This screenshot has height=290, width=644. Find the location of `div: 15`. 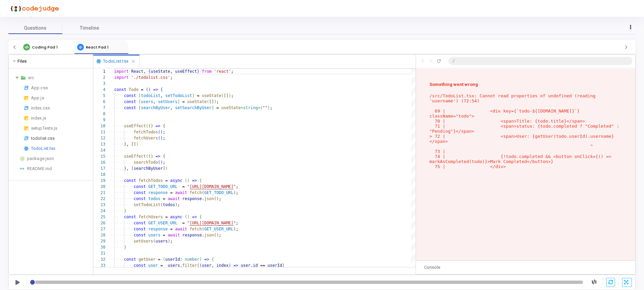

div: 15 is located at coordinates (99, 156).